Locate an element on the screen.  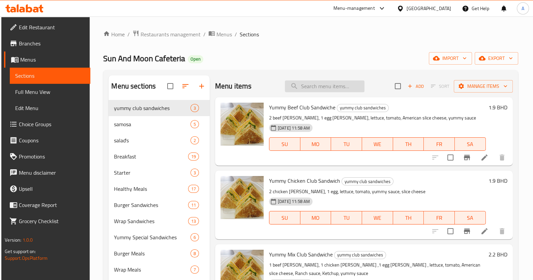
span: SU is located at coordinates (285, 218).